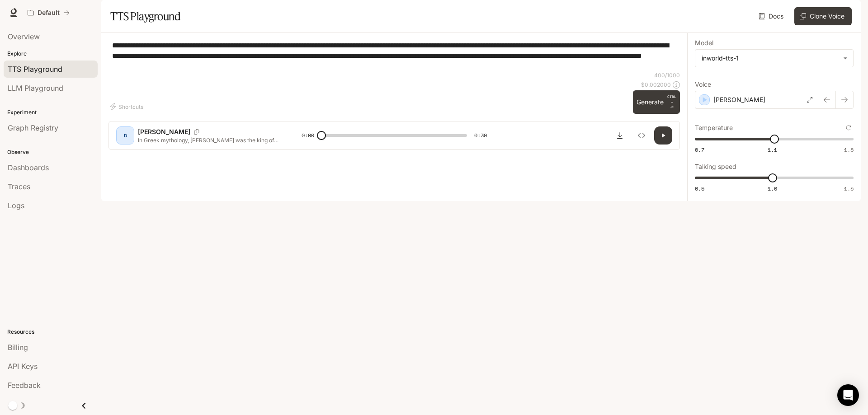  Describe the element at coordinates (703, 84) in the screenshot. I see `p: Voice` at that location.